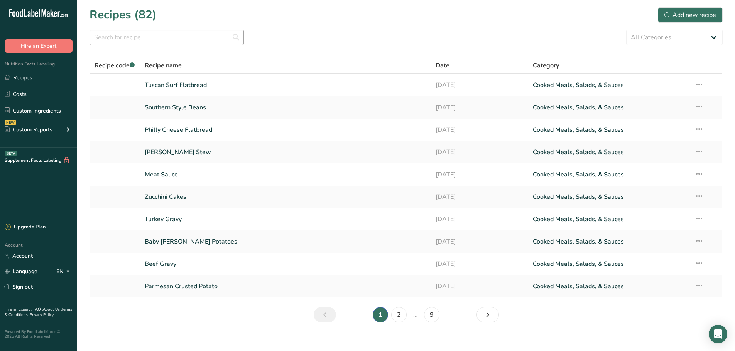  What do you see at coordinates (488, 315) in the screenshot?
I see `a: Next page` at bounding box center [488, 315].